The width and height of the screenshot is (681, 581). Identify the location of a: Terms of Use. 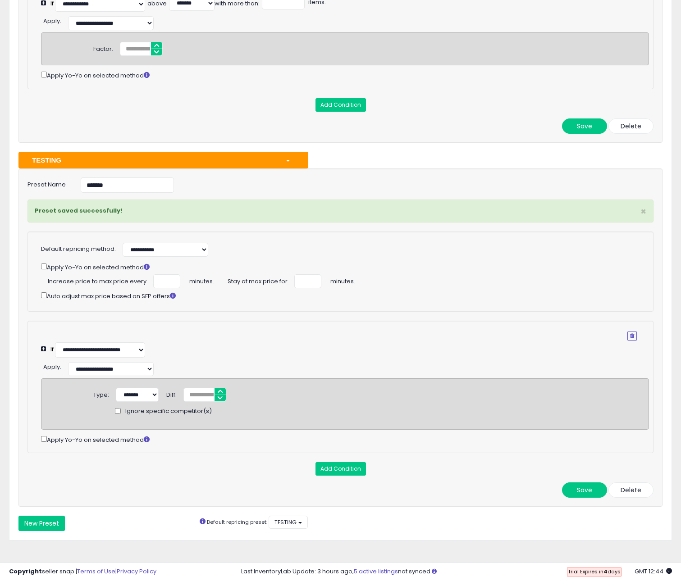
(96, 571).